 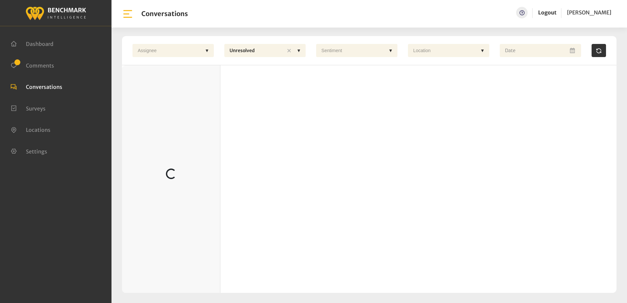 What do you see at coordinates (29, 151) in the screenshot?
I see `a: Settings` at bounding box center [29, 151].